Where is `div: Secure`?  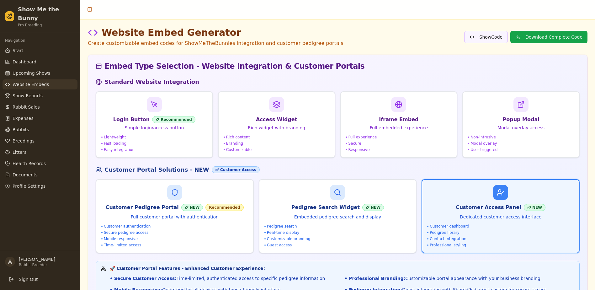 div: Secure is located at coordinates (399, 143).